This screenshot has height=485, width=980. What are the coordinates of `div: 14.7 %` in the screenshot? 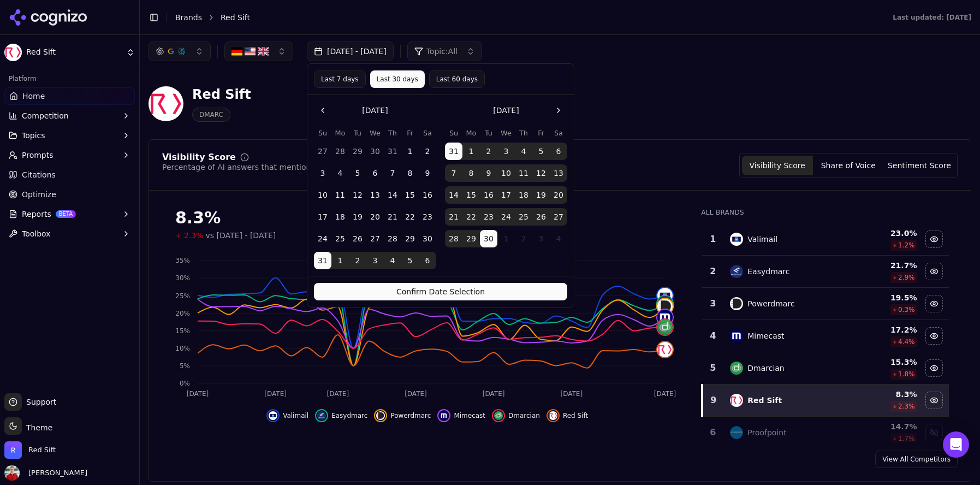 It's located at (885, 427).